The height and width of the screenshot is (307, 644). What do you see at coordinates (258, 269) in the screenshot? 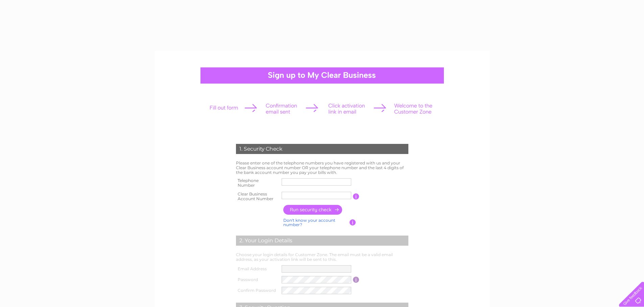
I see `th: Email Address` at bounding box center [258, 269].